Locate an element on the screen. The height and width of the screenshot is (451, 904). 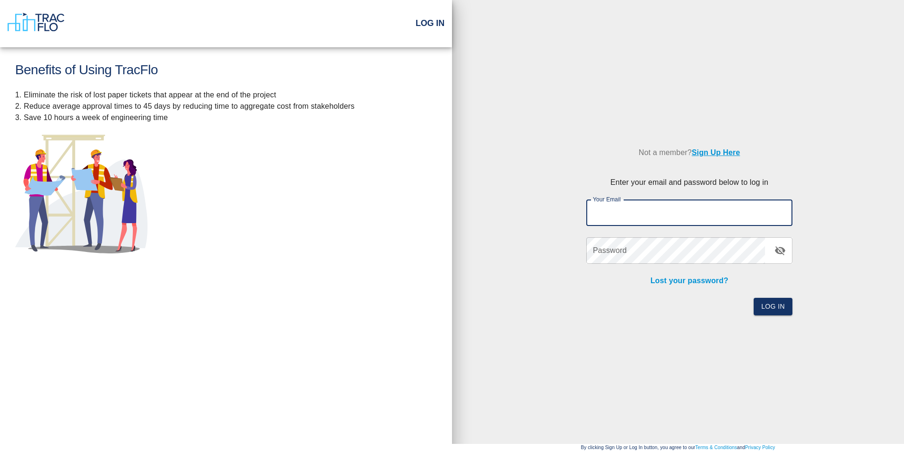
h1: Benefits of Using TracFlo is located at coordinates (226, 70).